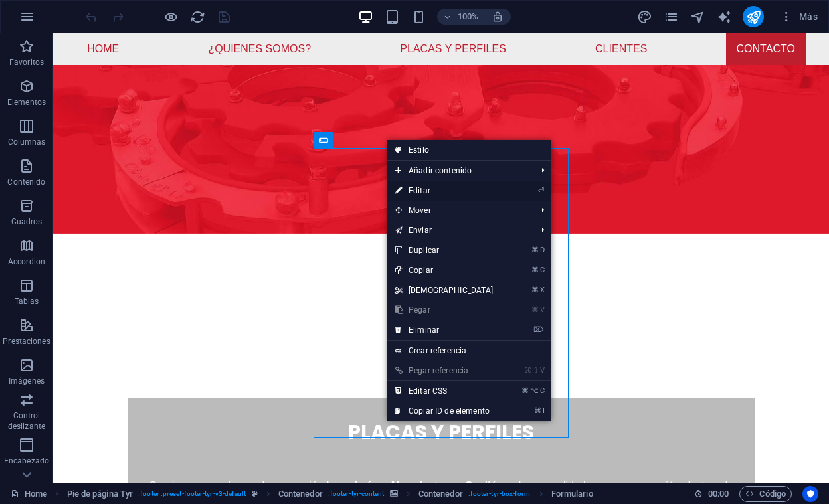 This screenshot has height=504, width=829. What do you see at coordinates (810, 494) in the screenshot?
I see `button: Usercentrics` at bounding box center [810, 494].